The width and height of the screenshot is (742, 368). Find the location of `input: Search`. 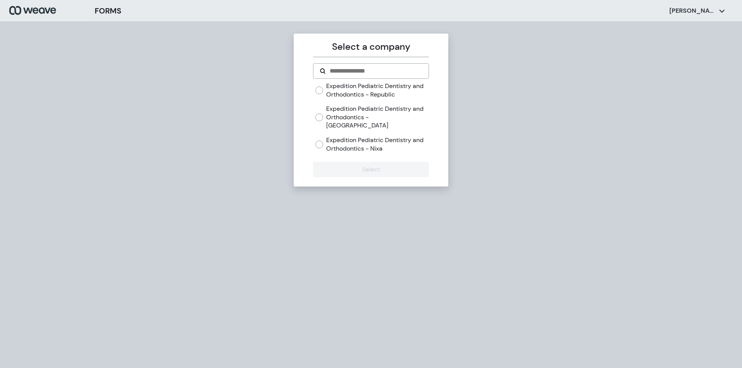

input: Search is located at coordinates (375, 71).